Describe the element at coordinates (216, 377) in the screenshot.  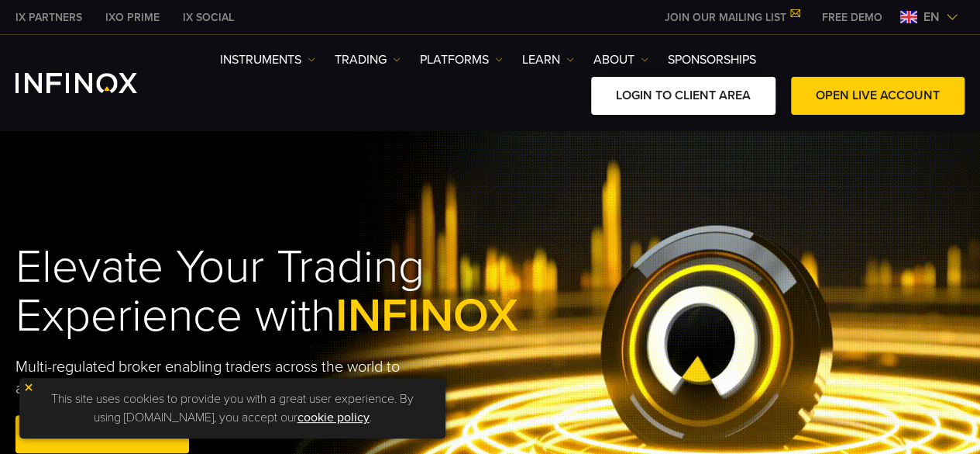
I see `p: Multi-regulated broker enabling traders across the world to access financial markets` at that location.